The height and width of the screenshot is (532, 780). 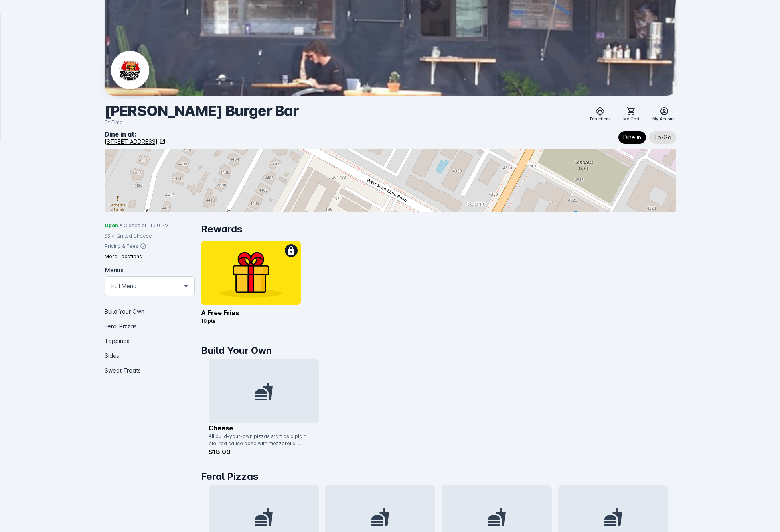 I want to click on h1: Build Your Own, so click(x=438, y=350).